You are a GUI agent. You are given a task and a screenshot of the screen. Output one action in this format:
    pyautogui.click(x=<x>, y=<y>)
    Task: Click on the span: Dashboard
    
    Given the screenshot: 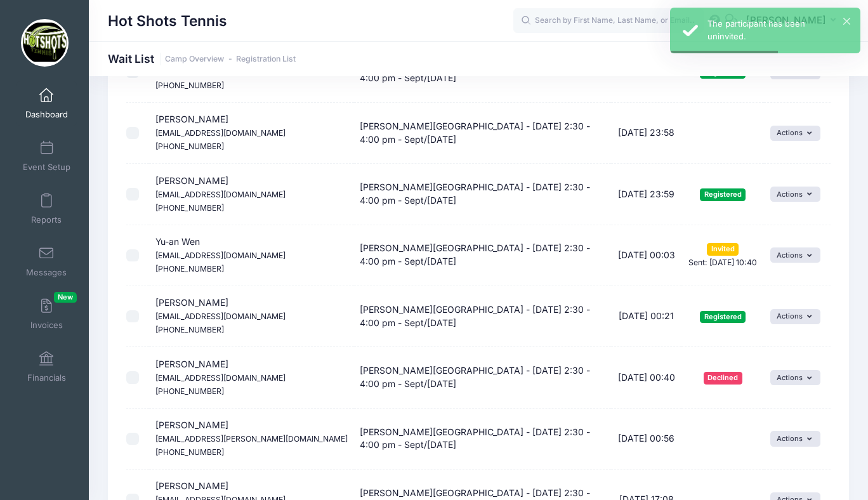 What is the action you would take?
    pyautogui.click(x=46, y=114)
    